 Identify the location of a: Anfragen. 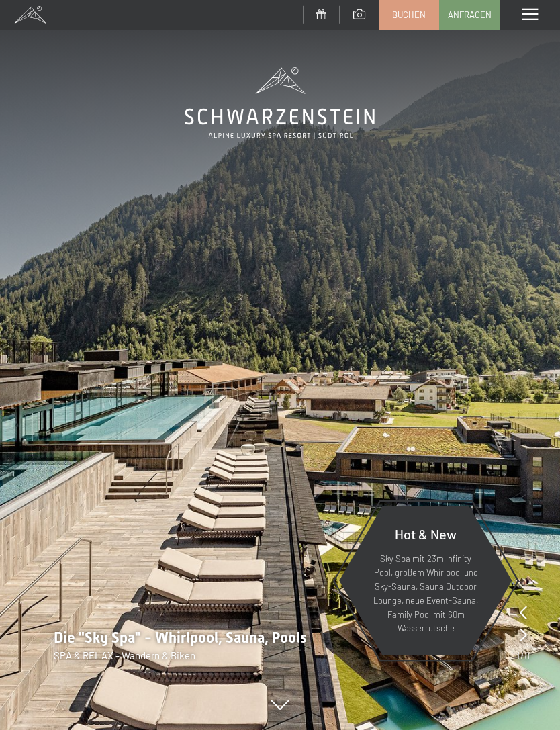
(470, 15).